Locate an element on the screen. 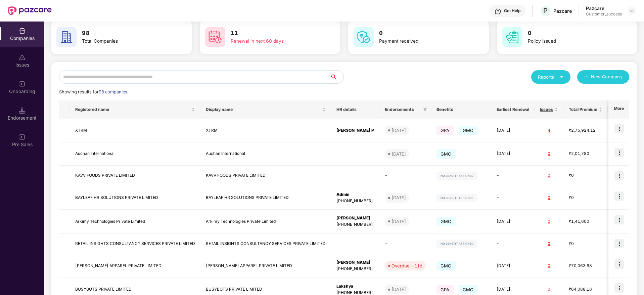 This screenshot has width=644, height=295. div: Lakshya is located at coordinates (355, 286).